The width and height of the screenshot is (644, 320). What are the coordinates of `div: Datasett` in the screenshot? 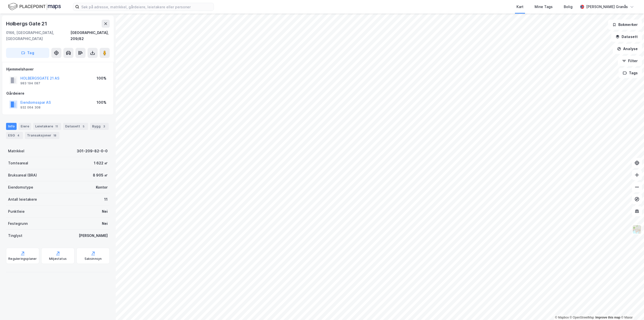 It's located at (75, 126).